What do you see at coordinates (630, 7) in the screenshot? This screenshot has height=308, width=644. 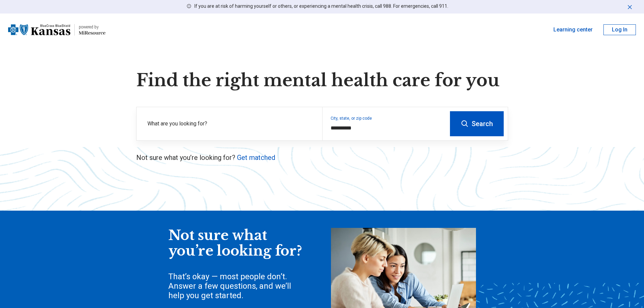 I see `button: Dismiss` at bounding box center [630, 7].